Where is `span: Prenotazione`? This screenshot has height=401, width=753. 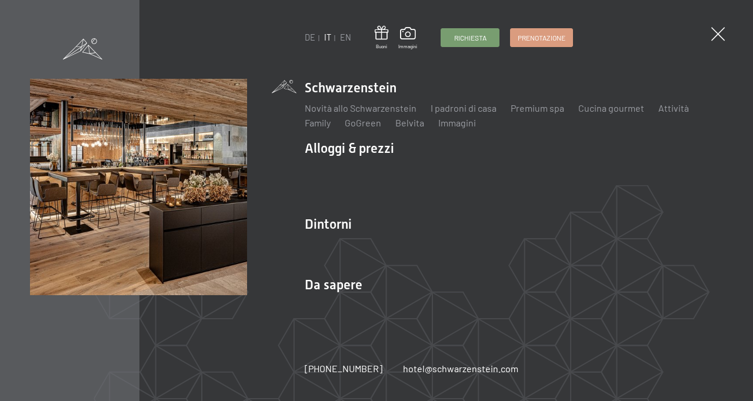 span: Prenotazione is located at coordinates (541, 38).